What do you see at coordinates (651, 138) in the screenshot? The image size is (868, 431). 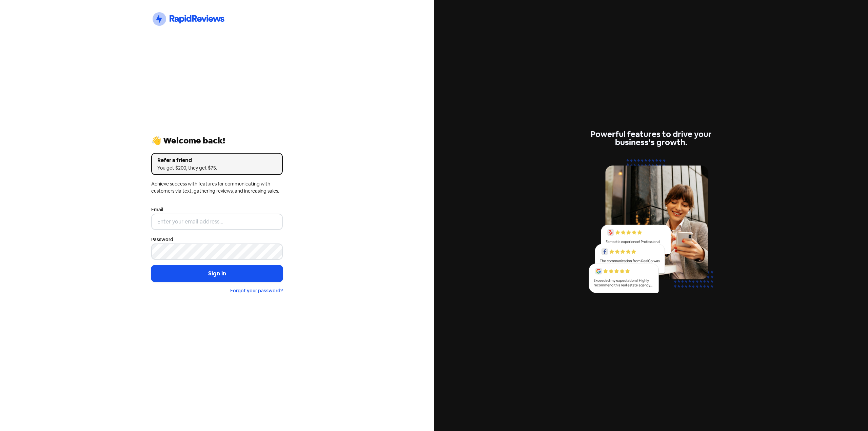 I see `div: Powerful features to drive your business's growth.` at bounding box center [651, 138].